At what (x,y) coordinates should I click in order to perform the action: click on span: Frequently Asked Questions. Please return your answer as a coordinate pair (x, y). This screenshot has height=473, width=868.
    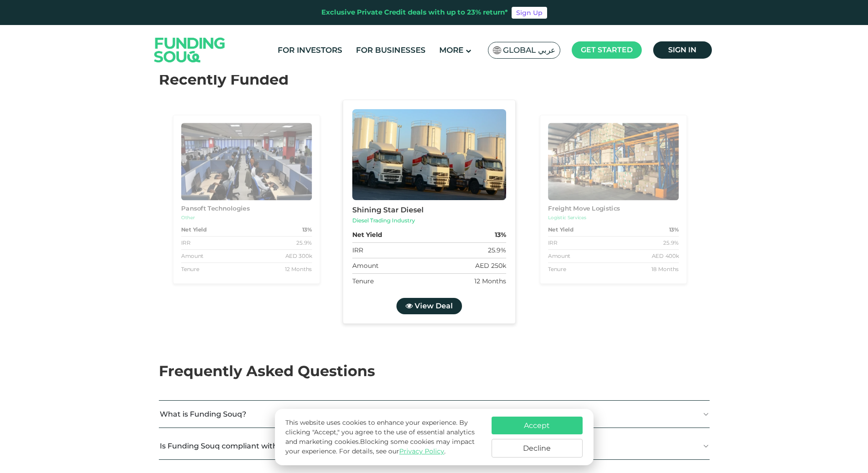
    Looking at the image, I should click on (266, 370).